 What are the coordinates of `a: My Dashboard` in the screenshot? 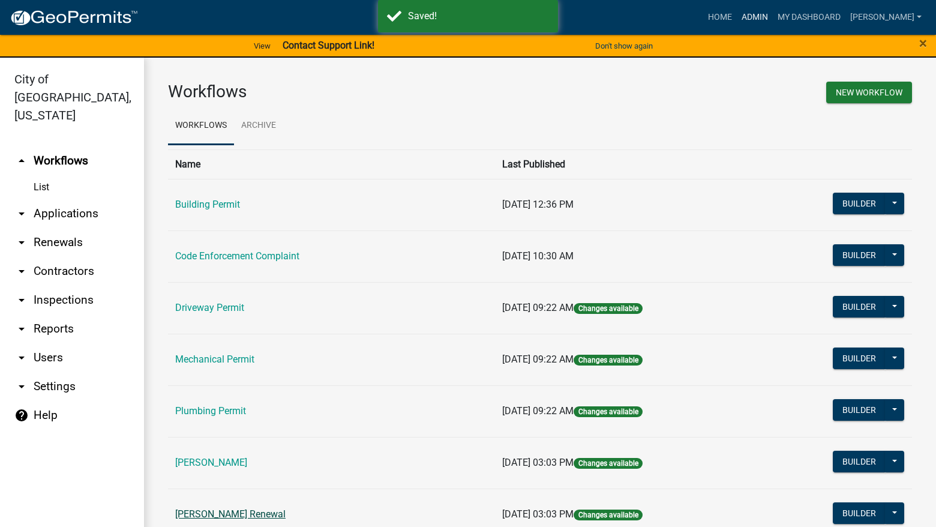 It's located at (808, 17).